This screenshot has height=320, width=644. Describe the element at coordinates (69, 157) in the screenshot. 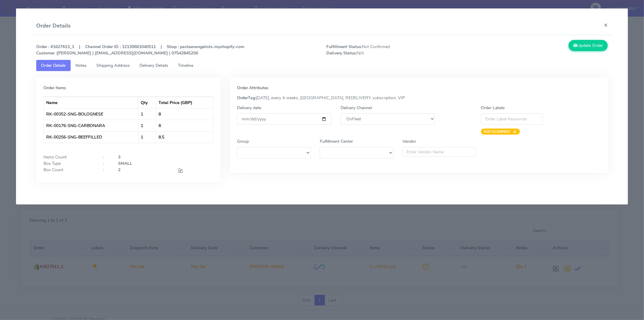

I see `div: Items Count` at that location.